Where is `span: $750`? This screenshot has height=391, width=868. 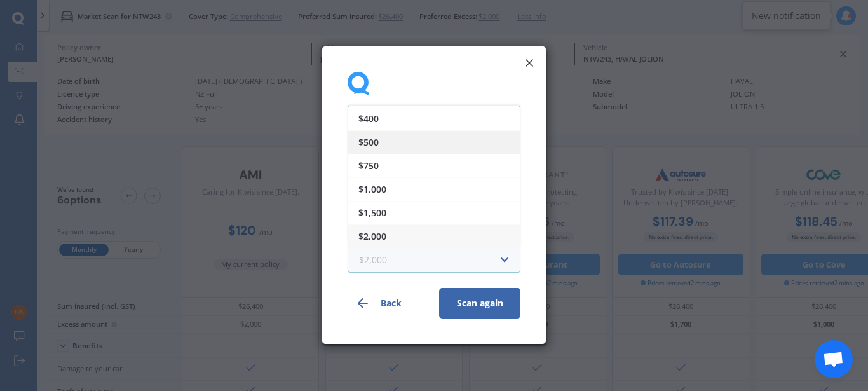
span: $750 is located at coordinates (368, 166).